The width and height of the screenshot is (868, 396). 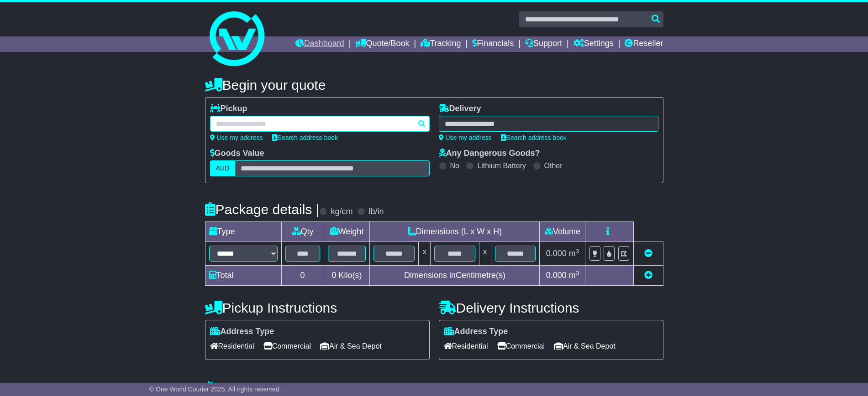 What do you see at coordinates (434, 388) in the screenshot?
I see `h4: Warranty & Insurance` at bounding box center [434, 388].